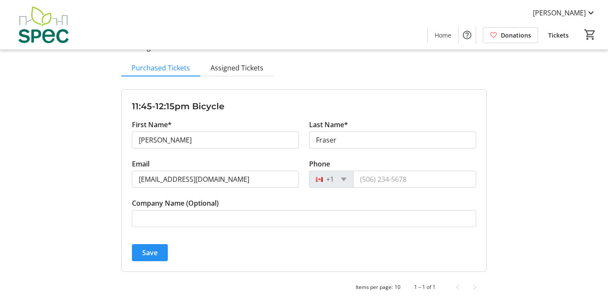  Describe the element at coordinates (558, 35) in the screenshot. I see `a: Tickets` at that location.